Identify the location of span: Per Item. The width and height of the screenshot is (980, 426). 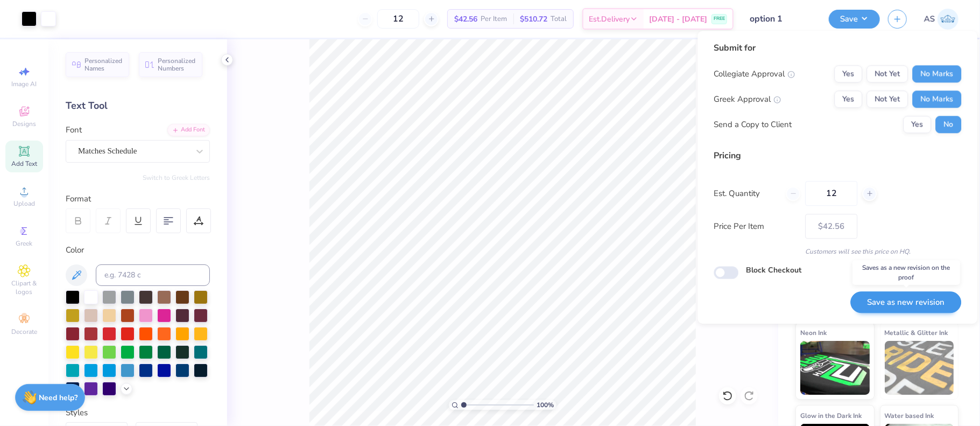
(494, 19).